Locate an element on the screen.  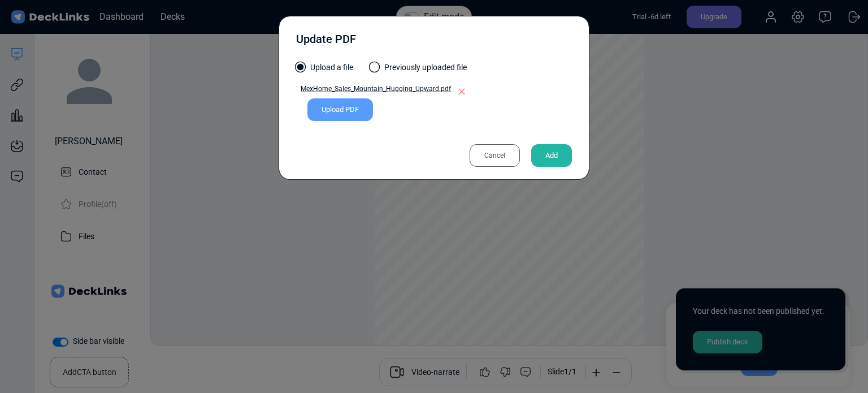
a: MexHome_Sales_Mountain_Hugging_Upward.pdf is located at coordinates (373, 91).